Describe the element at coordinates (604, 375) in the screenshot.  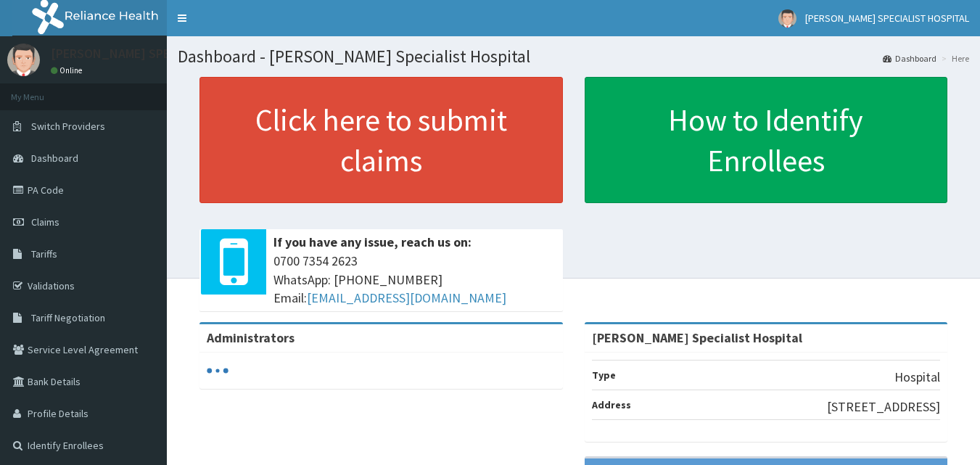
I see `b: Type` at that location.